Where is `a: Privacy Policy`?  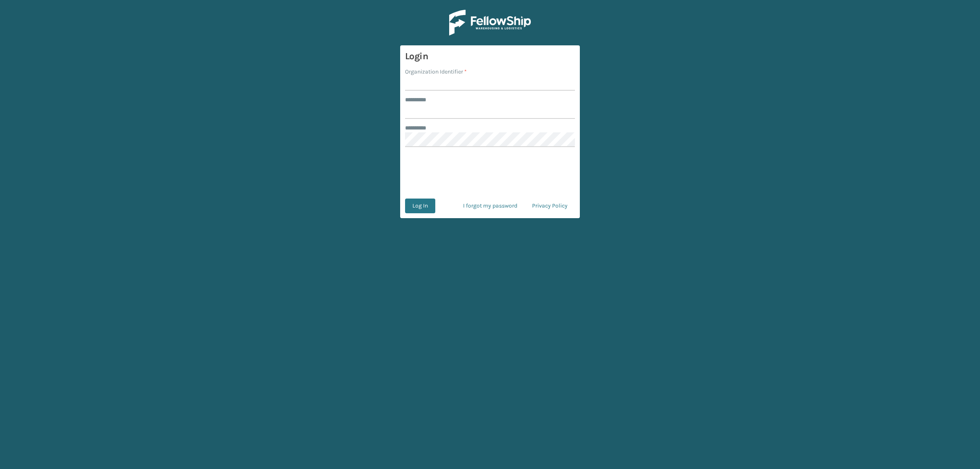
a: Privacy Policy is located at coordinates (550, 206).